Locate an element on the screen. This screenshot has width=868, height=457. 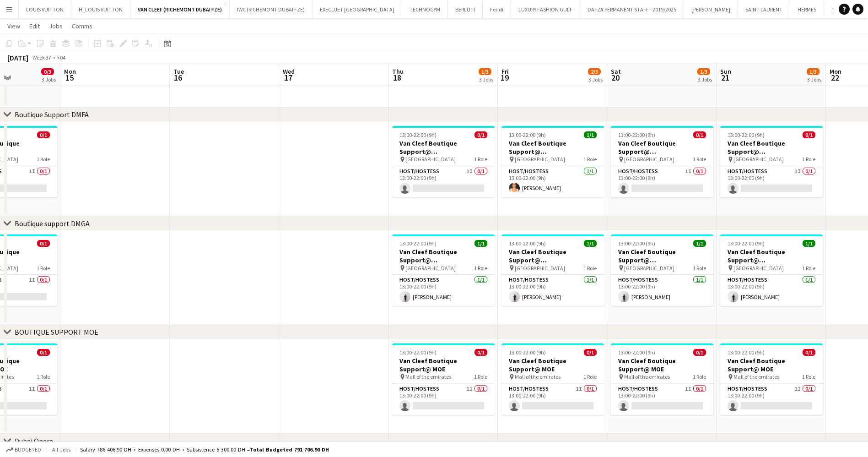
span: 18 is located at coordinates (397, 77).